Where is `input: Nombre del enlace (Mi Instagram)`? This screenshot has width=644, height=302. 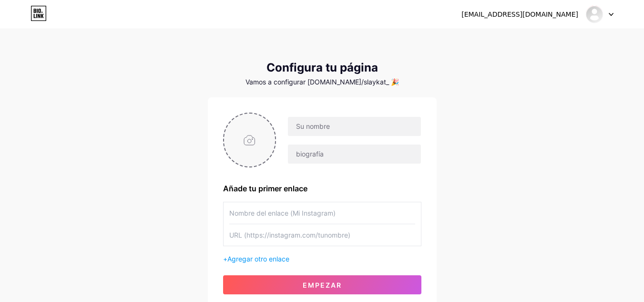
input: Nombre del enlace (Mi Instagram) is located at coordinates (323, 213).